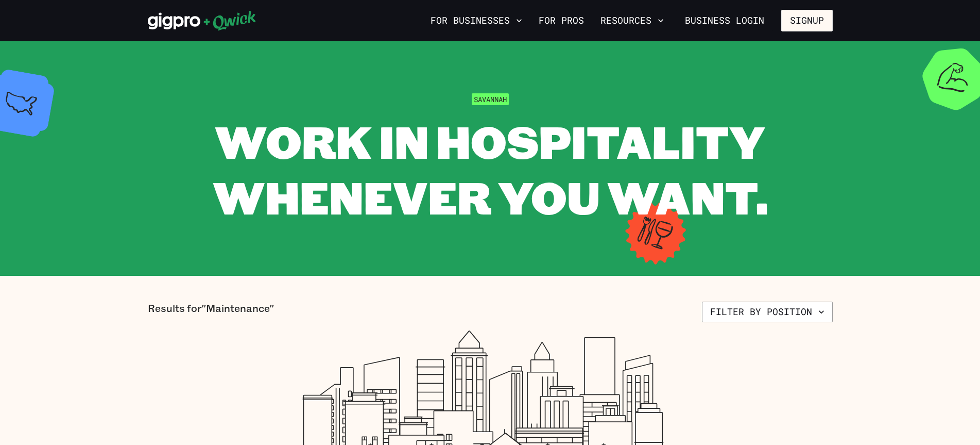  Describe the element at coordinates (561, 20) in the screenshot. I see `a: For Pros` at that location.